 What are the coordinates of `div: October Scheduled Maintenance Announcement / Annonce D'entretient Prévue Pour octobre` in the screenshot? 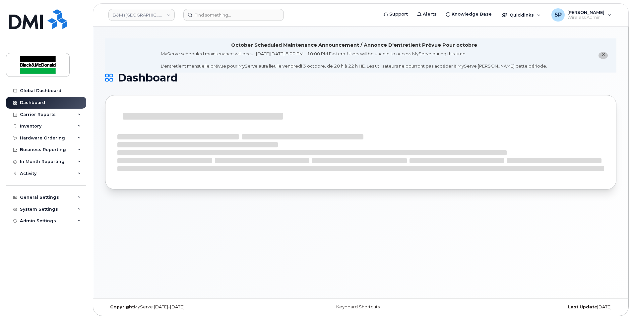 It's located at (354, 45).